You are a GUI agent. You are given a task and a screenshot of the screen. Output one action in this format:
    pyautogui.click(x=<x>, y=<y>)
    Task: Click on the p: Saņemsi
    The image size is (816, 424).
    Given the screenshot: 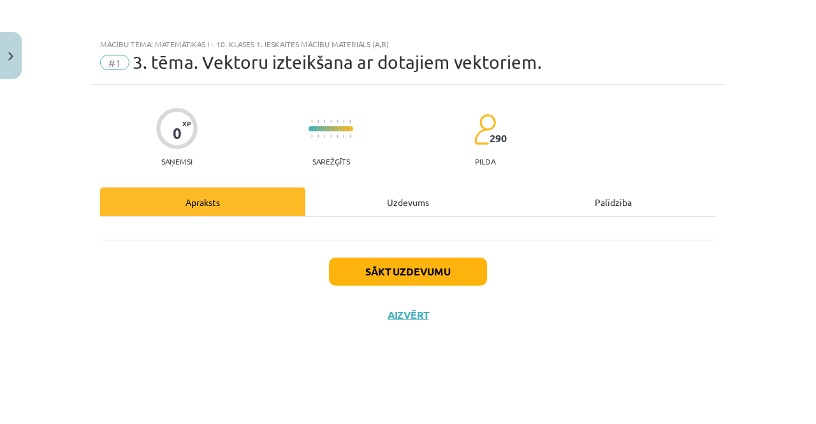 What is the action you would take?
    pyautogui.click(x=177, y=161)
    